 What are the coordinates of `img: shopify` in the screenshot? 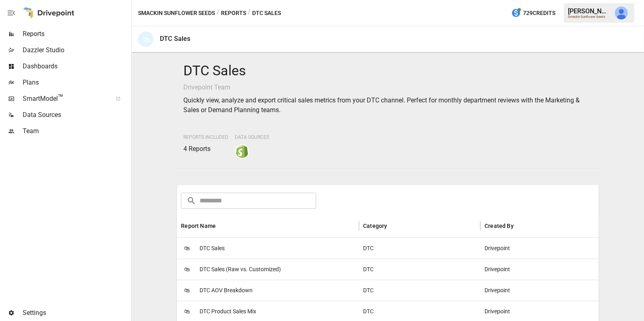 It's located at (242, 152).